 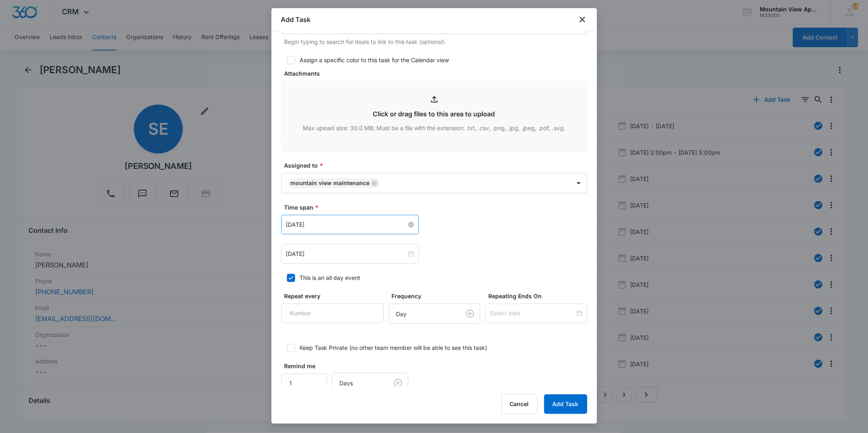 I want to click on button: close, so click(x=582, y=20).